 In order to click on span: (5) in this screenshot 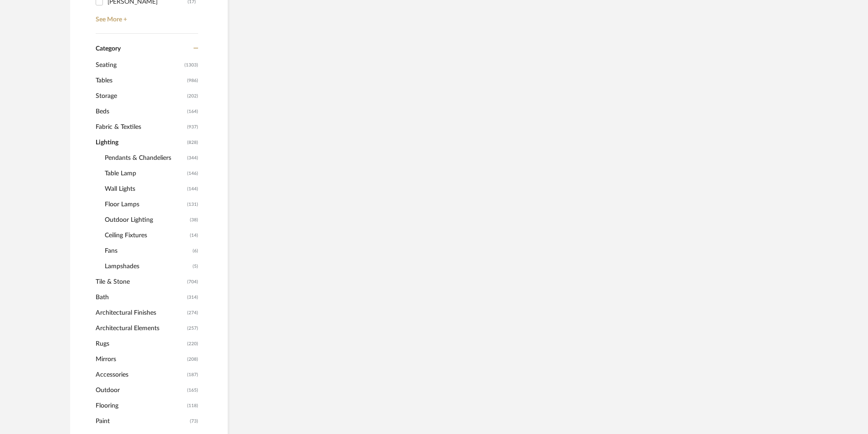, I will do `click(196, 266)`.